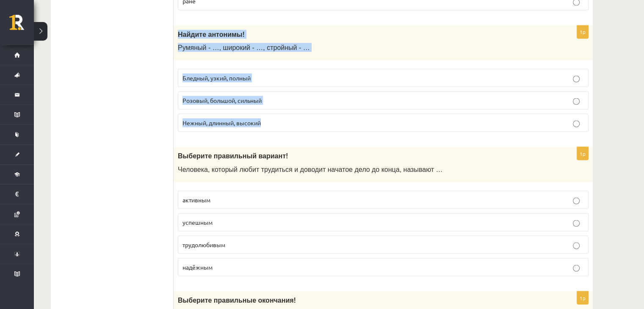 The width and height of the screenshot is (644, 309). Describe the element at coordinates (576, 201) in the screenshot. I see `input: активным` at that location.